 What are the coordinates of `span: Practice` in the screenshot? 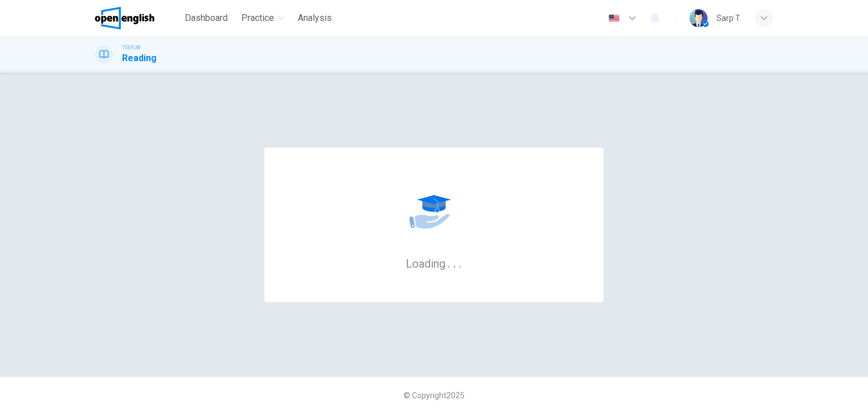 It's located at (258, 18).